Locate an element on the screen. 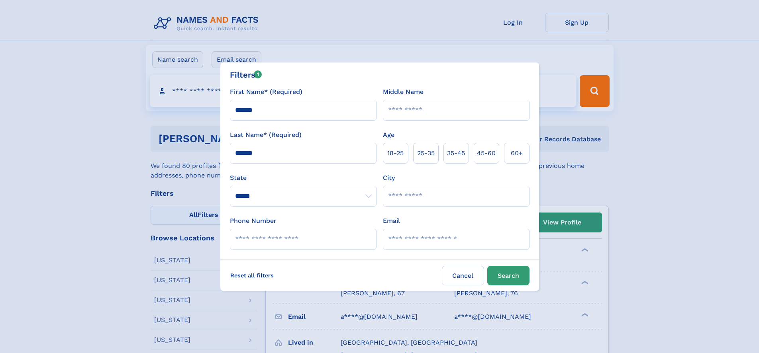 This screenshot has width=759, height=353. label: City is located at coordinates (389, 178).